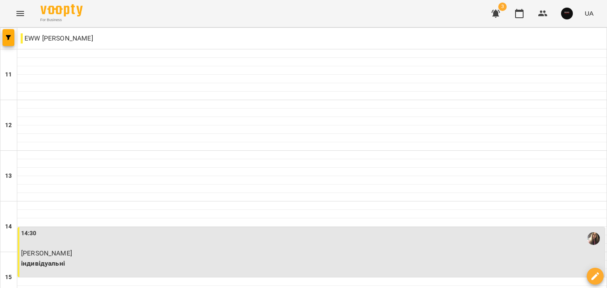  I want to click on h6: 13, so click(8, 176).